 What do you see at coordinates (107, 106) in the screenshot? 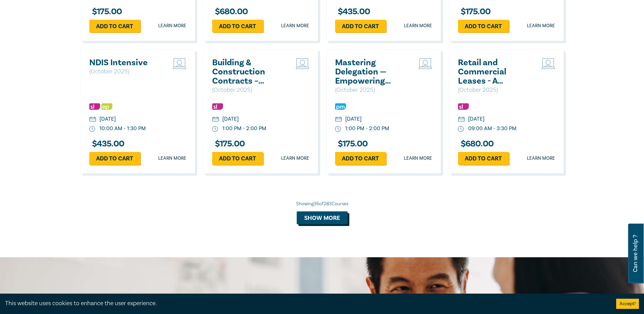
I see `img: Ethics & Professional Responsibility` at bounding box center [107, 106].